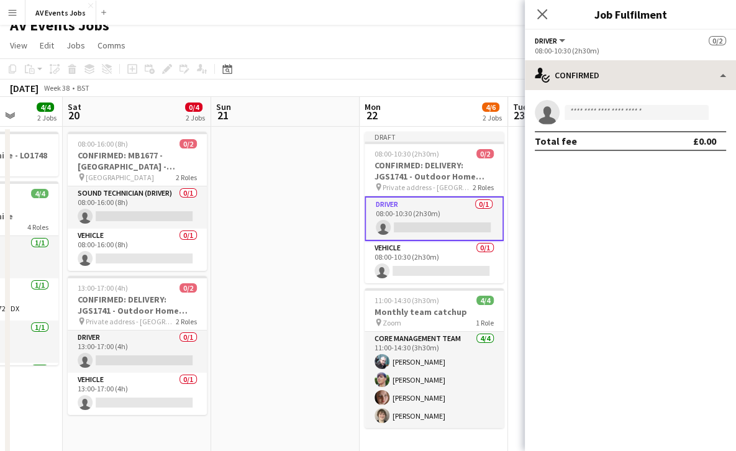  I want to click on div: Total fee, so click(556, 141).